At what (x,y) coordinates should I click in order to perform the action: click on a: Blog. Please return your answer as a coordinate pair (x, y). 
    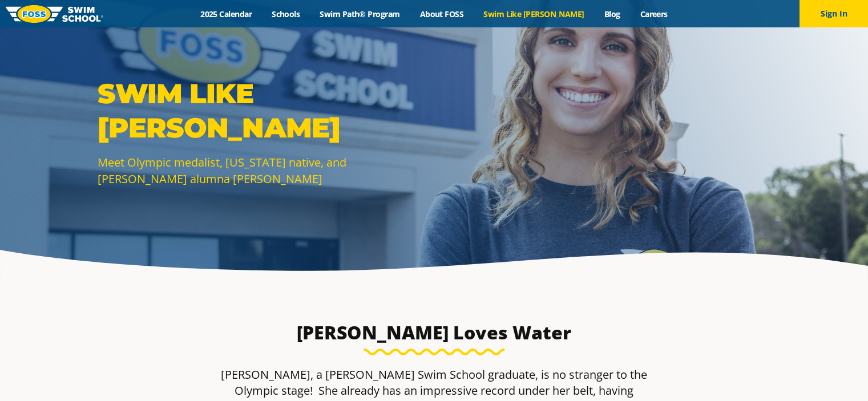
    Looking at the image, I should click on (612, 14).